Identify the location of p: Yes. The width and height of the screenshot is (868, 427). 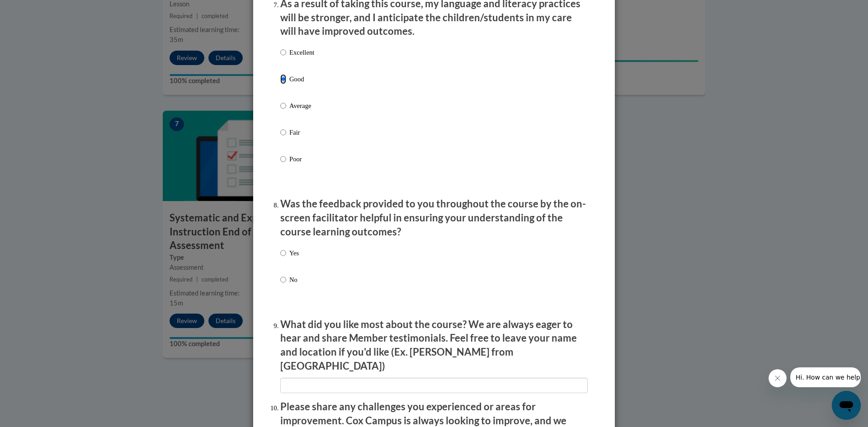
(294, 253).